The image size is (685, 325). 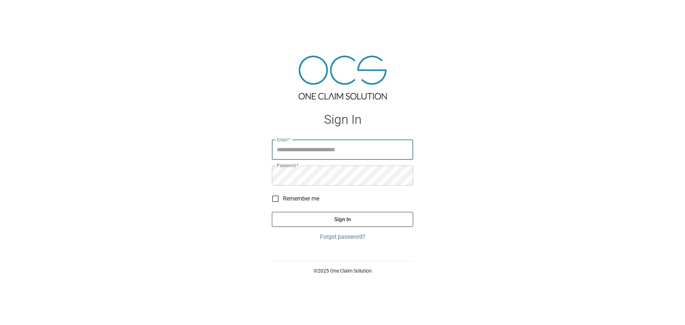 I want to click on h1: Sign In, so click(x=343, y=120).